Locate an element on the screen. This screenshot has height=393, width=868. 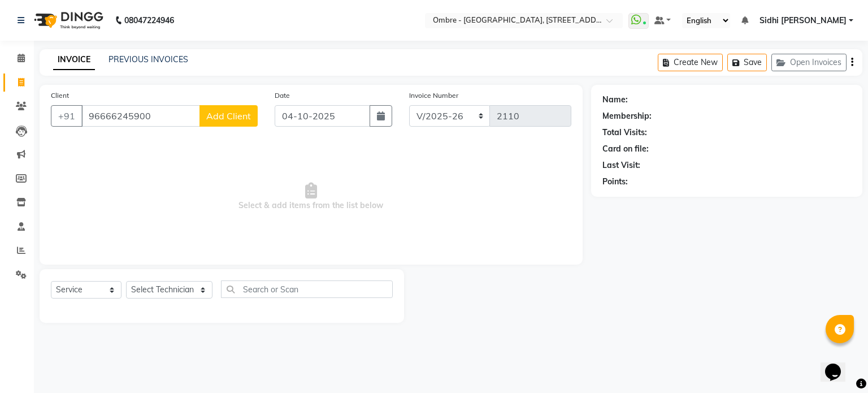
label: Invoice Number is located at coordinates (433, 95).